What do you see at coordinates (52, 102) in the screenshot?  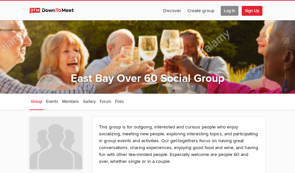 I see `span: Events` at bounding box center [52, 102].